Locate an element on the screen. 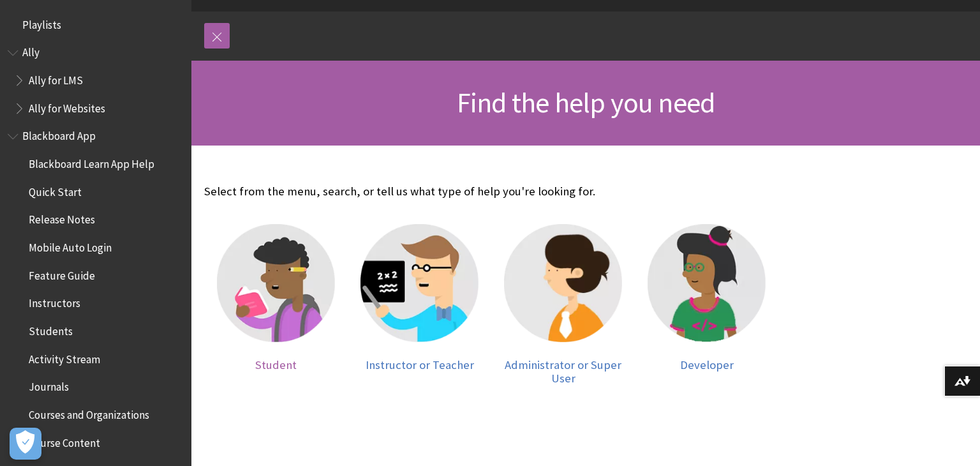 The width and height of the screenshot is (980, 466). span: Playlists is located at coordinates (41, 23).